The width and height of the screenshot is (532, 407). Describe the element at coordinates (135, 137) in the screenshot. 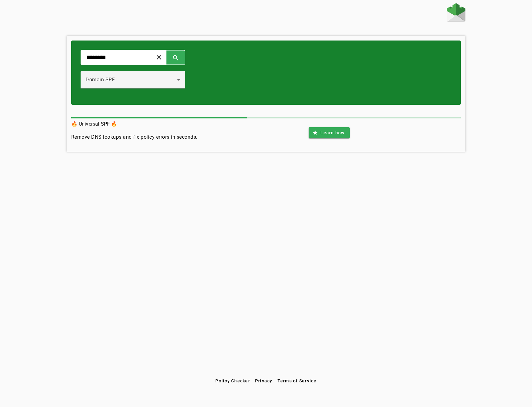

I see `h4: Remove DNS lookups and fix policy errors in seconds.` at that location.